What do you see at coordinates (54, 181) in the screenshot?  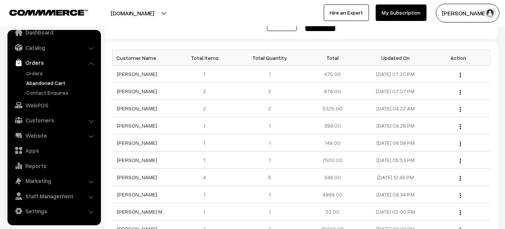 I see `a: Marketing` at bounding box center [54, 181].